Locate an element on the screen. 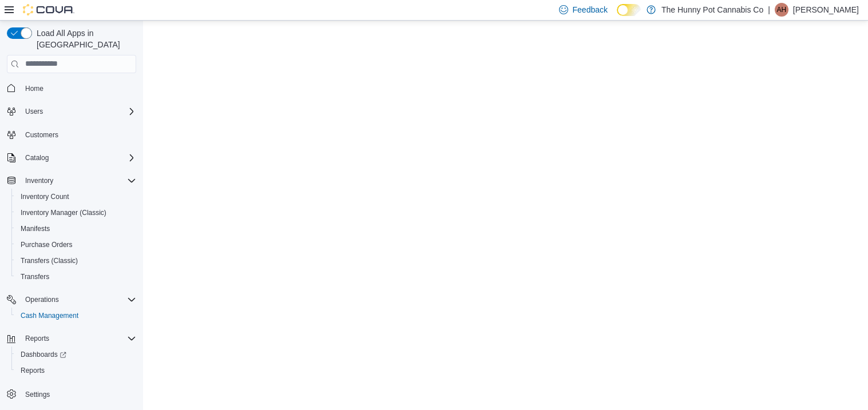  button: Inventory Manager (Classic) is located at coordinates (76, 213).